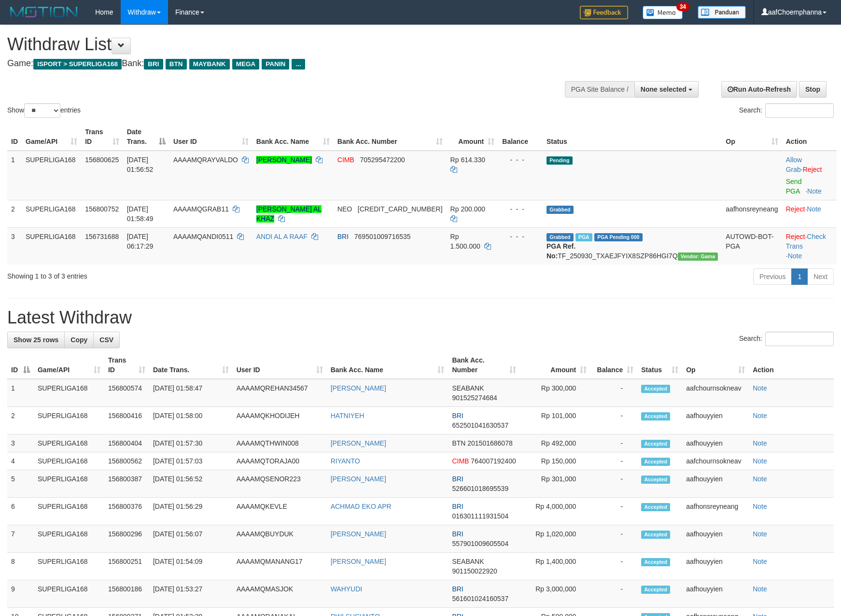 The image size is (841, 616). I want to click on a: Run Auto-Refresh, so click(759, 89).